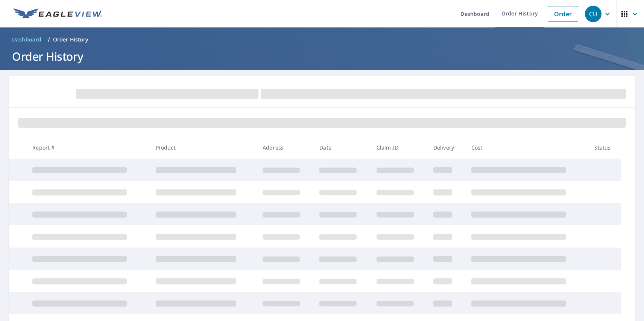 The image size is (644, 321). What do you see at coordinates (27, 39) in the screenshot?
I see `a: Dashboard` at bounding box center [27, 39].